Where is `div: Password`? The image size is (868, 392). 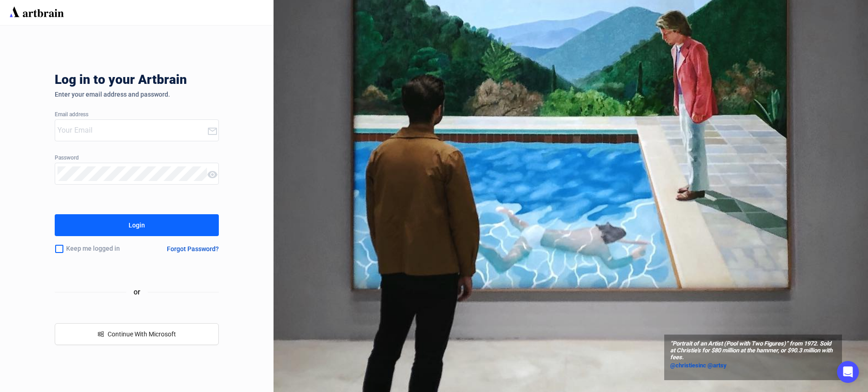 div: Password is located at coordinates (137, 158).